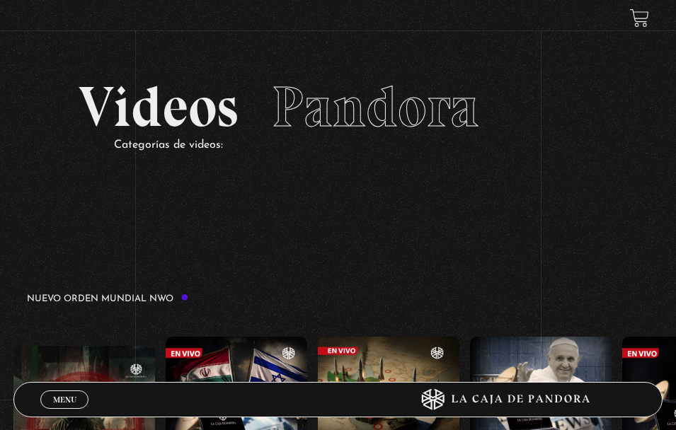 The width and height of the screenshot is (676, 430). I want to click on span: Cerrar, so click(64, 412).